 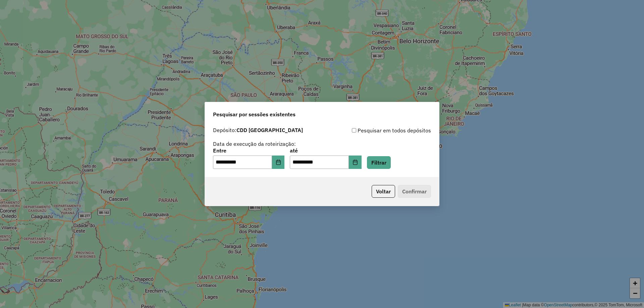 I want to click on span: Pesquisar por sessões existentes, so click(x=254, y=114).